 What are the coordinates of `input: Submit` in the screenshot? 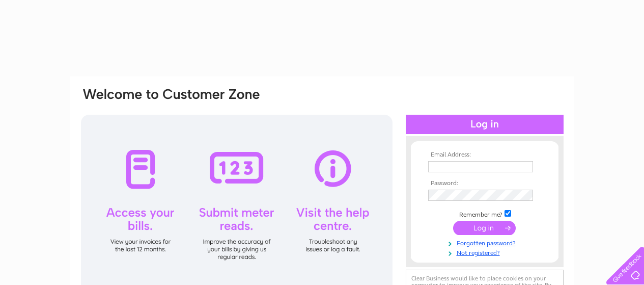 It's located at (485, 228).